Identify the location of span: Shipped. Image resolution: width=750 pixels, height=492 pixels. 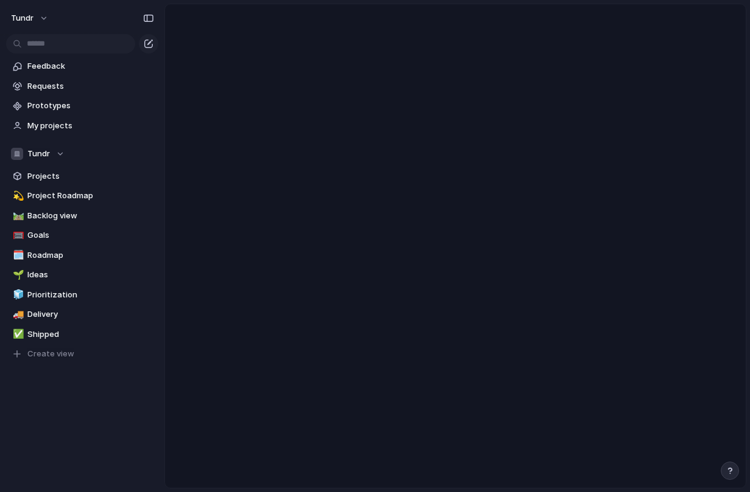
(91, 335).